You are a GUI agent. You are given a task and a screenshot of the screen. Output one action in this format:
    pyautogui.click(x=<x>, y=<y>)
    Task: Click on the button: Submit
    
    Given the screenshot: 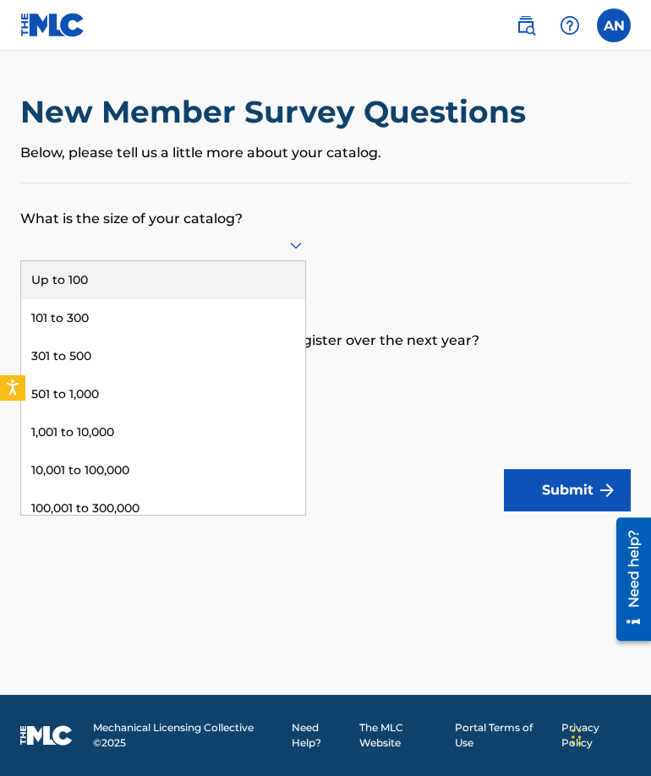 What is the action you would take?
    pyautogui.click(x=567, y=490)
    